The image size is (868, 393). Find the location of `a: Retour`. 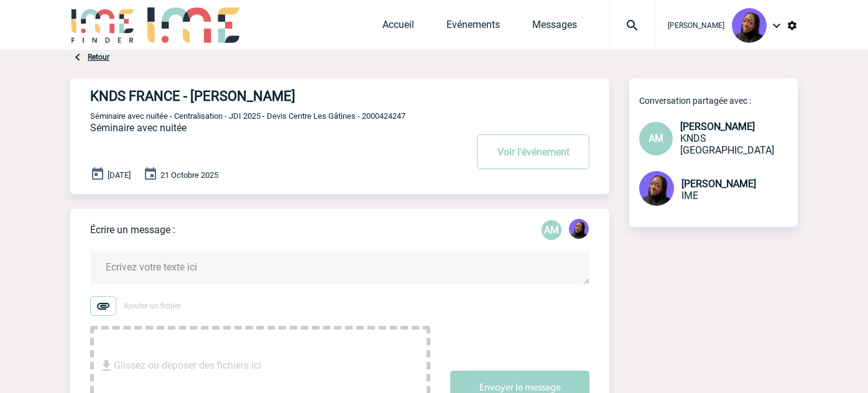

a: Retour is located at coordinates (98, 57).